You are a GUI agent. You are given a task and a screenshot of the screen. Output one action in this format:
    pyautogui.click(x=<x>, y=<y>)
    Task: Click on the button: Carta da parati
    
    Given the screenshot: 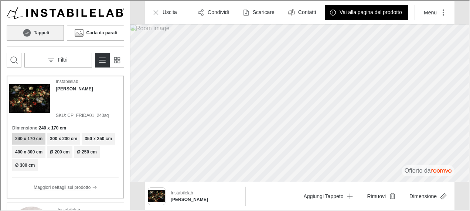 What is the action you would take?
    pyautogui.click(x=95, y=32)
    